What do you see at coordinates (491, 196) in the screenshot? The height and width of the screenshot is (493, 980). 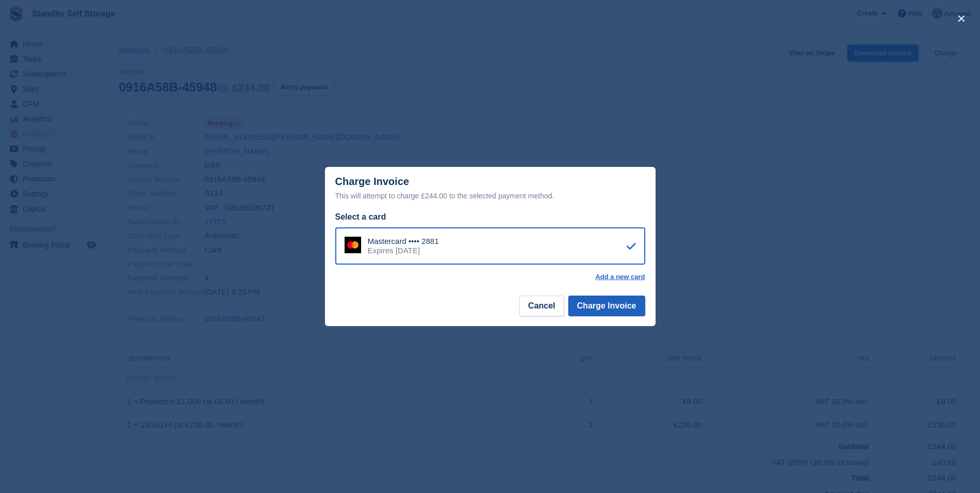 I see `div: This will attempt to charge £244.00 to the selected payment method.` at bounding box center [491, 196].